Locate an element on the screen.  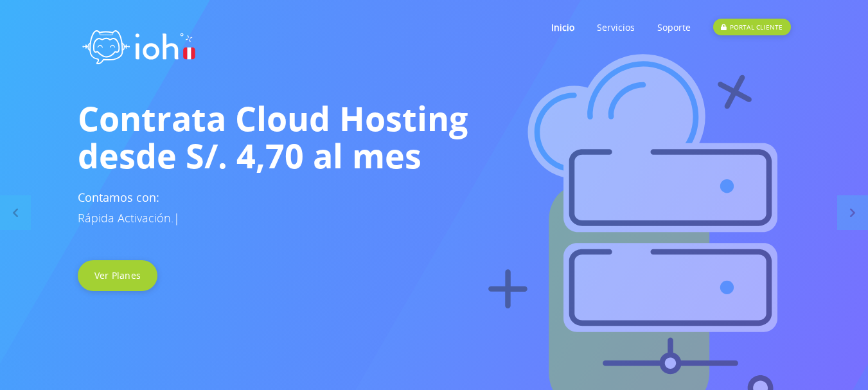
a: Servicios is located at coordinates (616, 27).